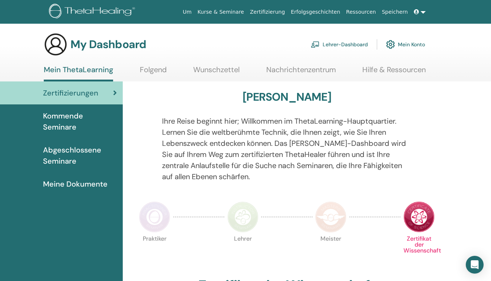  I want to click on a: Hilfe & Ressourcen, so click(394, 72).